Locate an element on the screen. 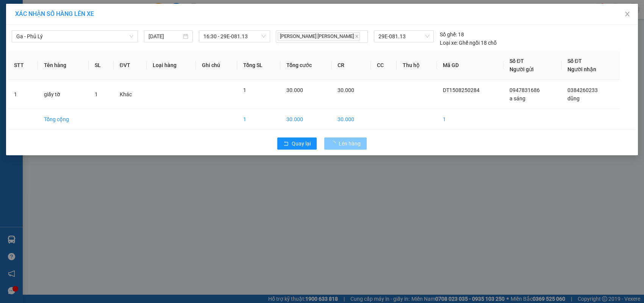 This screenshot has height=303, width=644. span: loading is located at coordinates (335, 144).